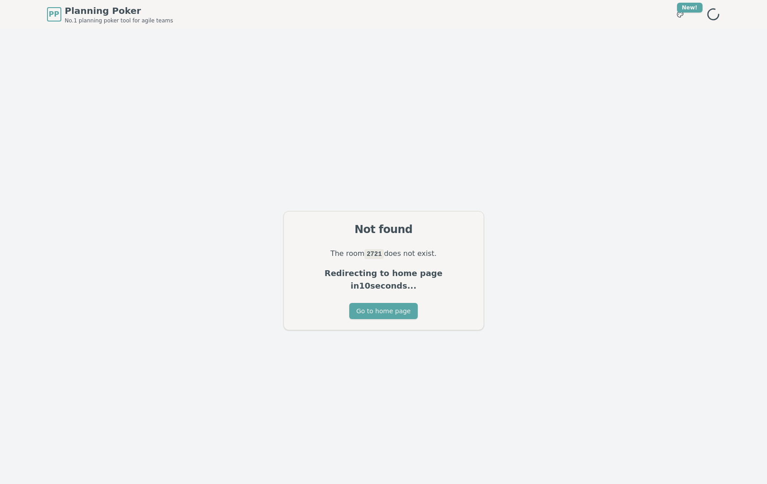 The width and height of the screenshot is (767, 484). Describe the element at coordinates (110, 14) in the screenshot. I see `a: PPPlanning PokerNo.1 planning poker tool for agile teams` at that location.